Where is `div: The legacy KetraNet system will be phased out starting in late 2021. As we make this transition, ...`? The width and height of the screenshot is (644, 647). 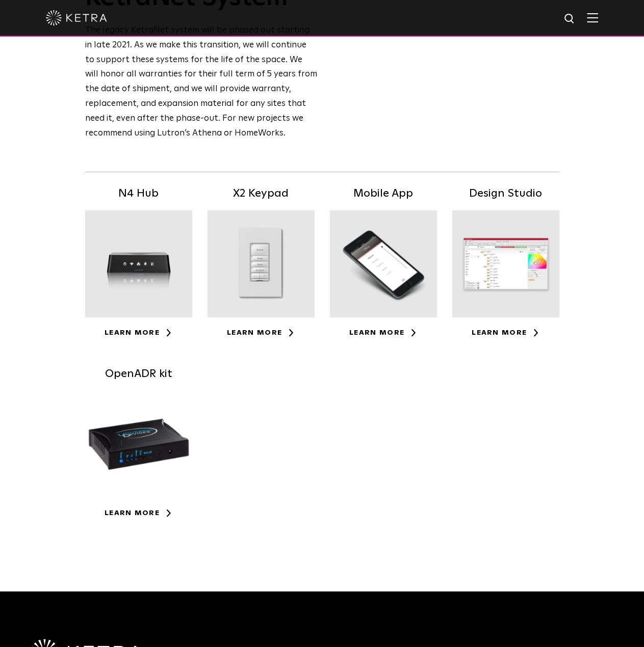
div: The legacy KetraNet system will be phased out starting in late 2021. As we make this transition, ... is located at coordinates (200, 82).